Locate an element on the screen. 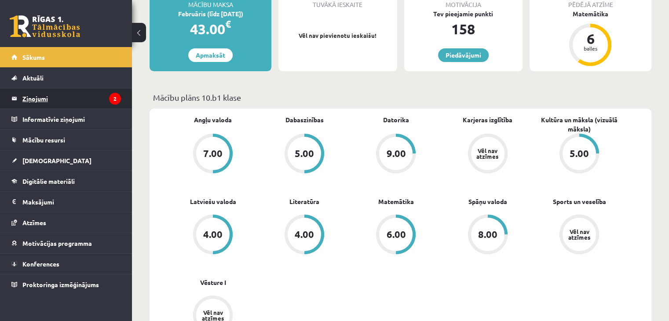 The width and height of the screenshot is (669, 321). a: Mācību resursi is located at coordinates (66, 140).